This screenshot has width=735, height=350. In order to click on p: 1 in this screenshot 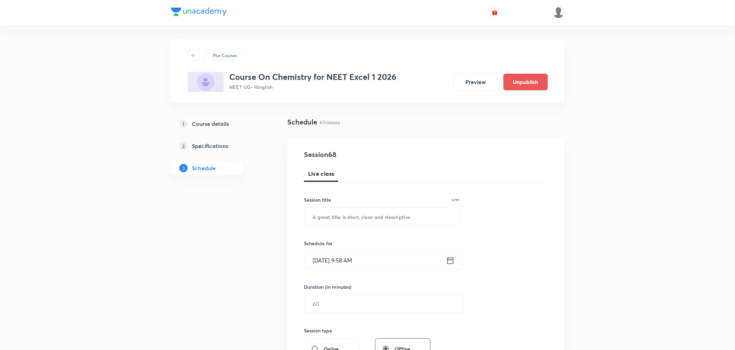, I will do `click(183, 124)`.